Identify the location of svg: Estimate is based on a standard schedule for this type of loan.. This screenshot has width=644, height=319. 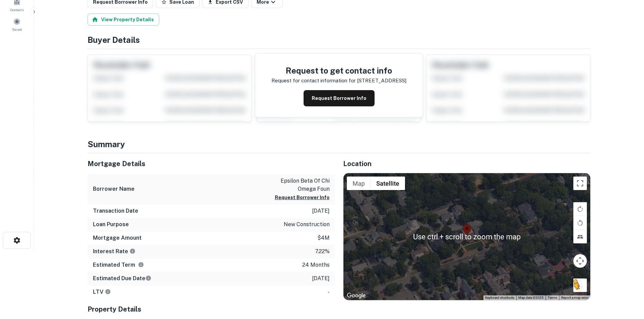
(148, 278).